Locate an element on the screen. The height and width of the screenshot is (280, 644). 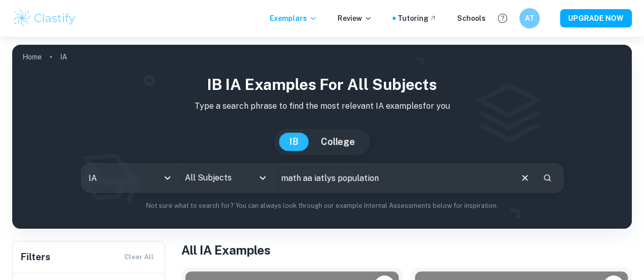
img: Clastify logo is located at coordinates (44, 18).